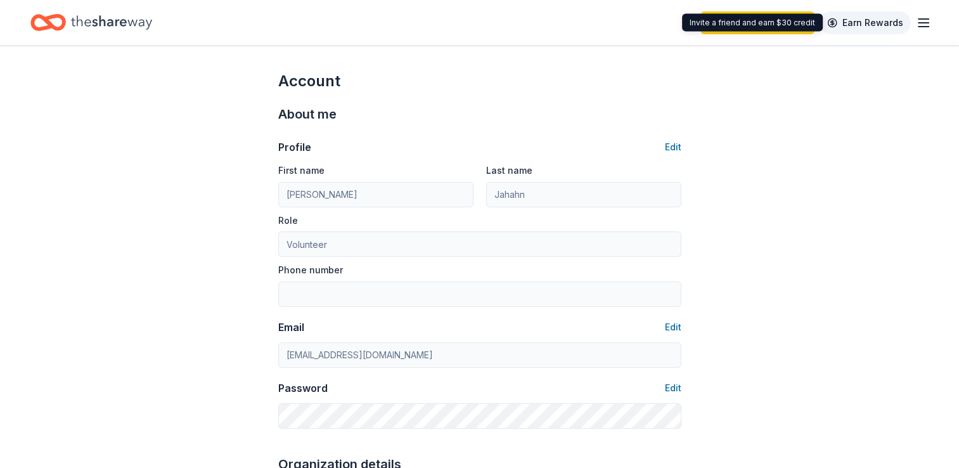 Image resolution: width=959 pixels, height=468 pixels. I want to click on label: Phone number, so click(311, 270).